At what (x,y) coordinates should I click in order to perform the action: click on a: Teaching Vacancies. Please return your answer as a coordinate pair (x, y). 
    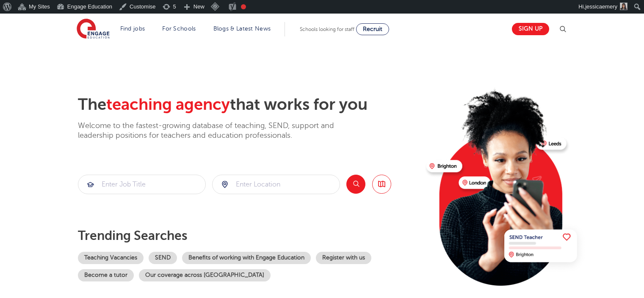
    Looking at the image, I should click on (111, 258).